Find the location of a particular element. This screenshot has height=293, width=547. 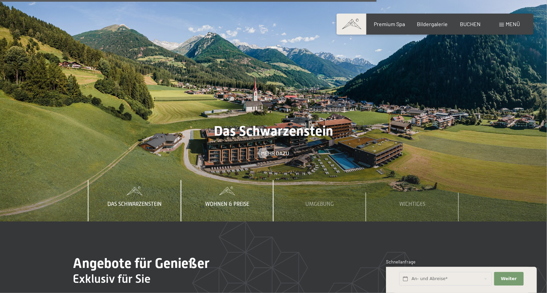

span: Wohnen & Preise is located at coordinates (227, 204).